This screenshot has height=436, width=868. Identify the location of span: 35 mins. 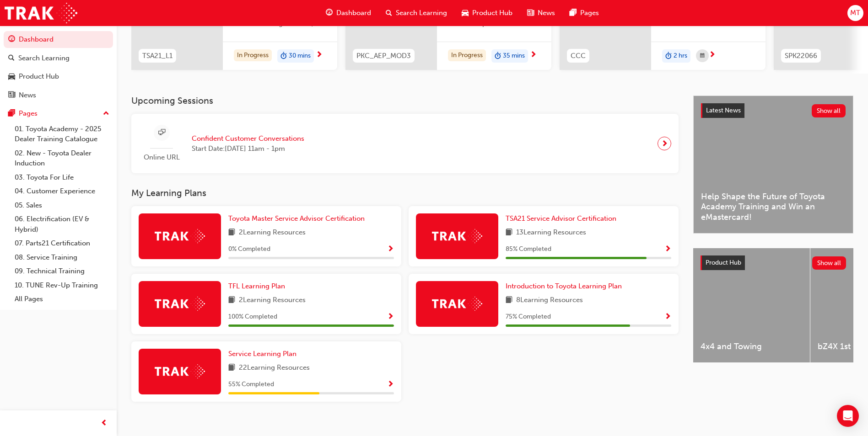
(514, 56).